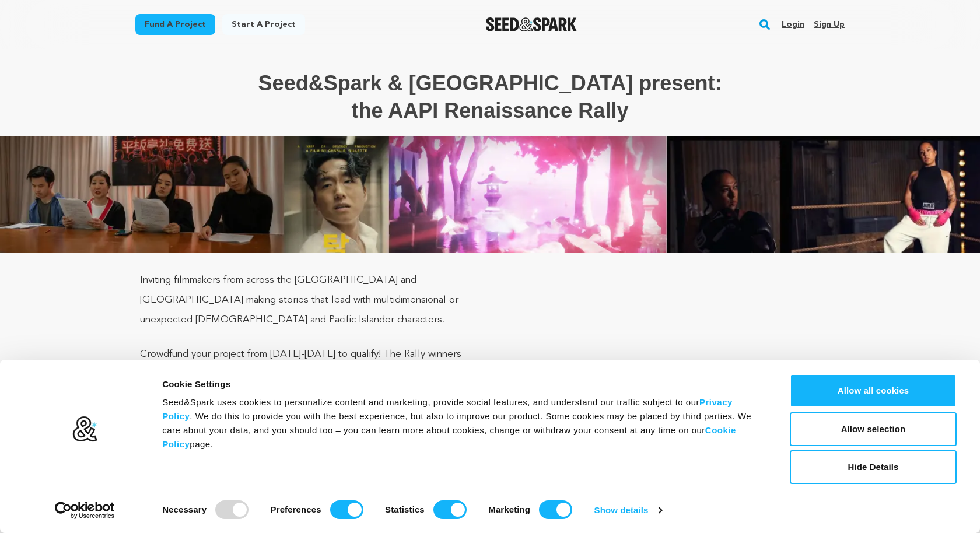 The image size is (980, 533). Describe the element at coordinates (184, 509) in the screenshot. I see `strong: Necessary` at that location.